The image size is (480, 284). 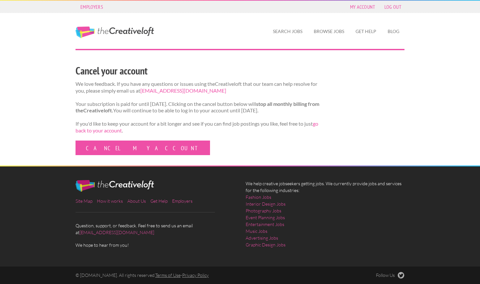 I want to click on a: Event Planning Jobs, so click(x=265, y=218).